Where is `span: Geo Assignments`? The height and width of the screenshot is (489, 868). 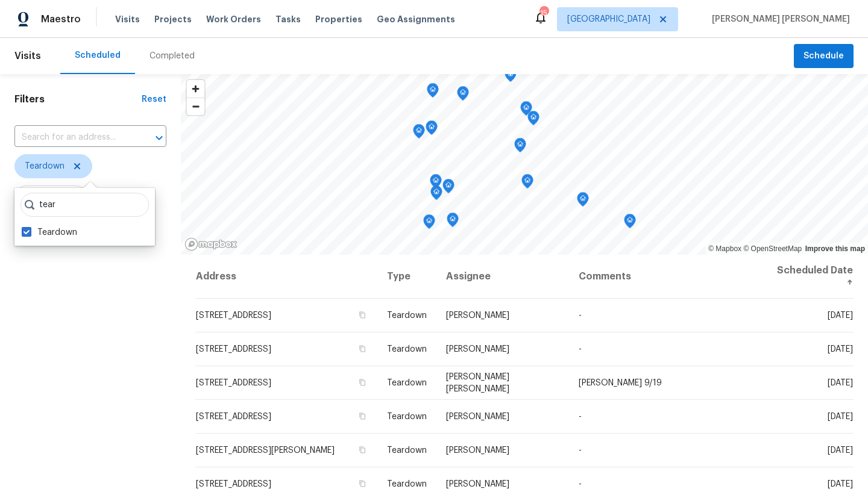 span: Geo Assignments is located at coordinates (416, 20).